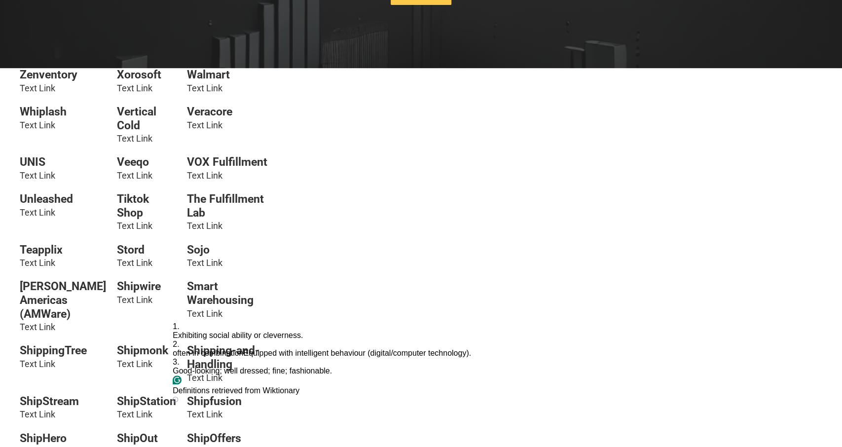 The height and width of the screenshot is (447, 842). Describe the element at coordinates (63, 402) in the screenshot. I see `h6: ShipStream` at that location.